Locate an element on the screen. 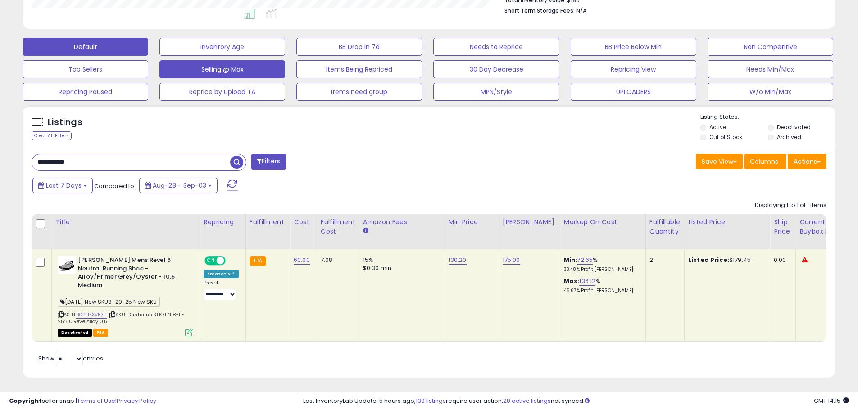 The width and height of the screenshot is (858, 410). small: FBA is located at coordinates (258, 261).